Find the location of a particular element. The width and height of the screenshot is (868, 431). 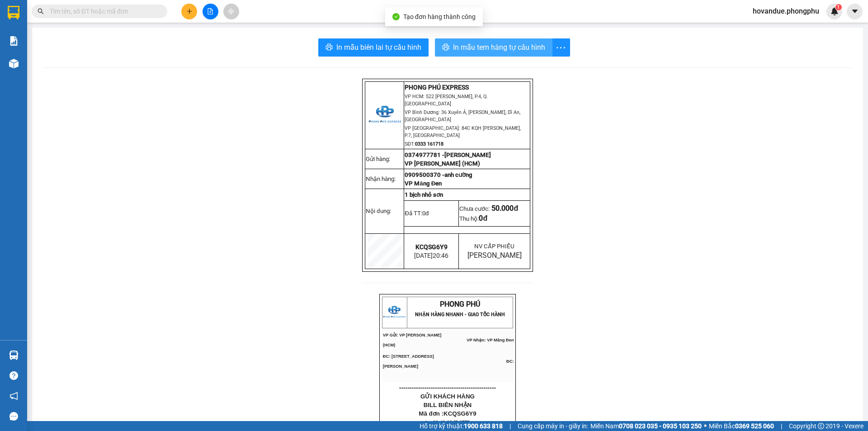

span: more is located at coordinates (561, 48).